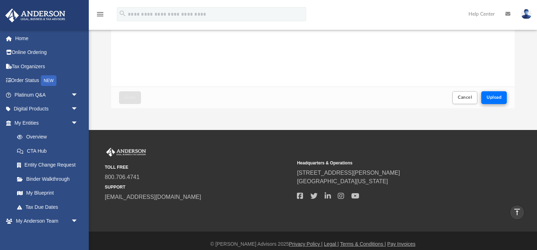  What do you see at coordinates (123, 13) in the screenshot?
I see `i: search` at bounding box center [123, 13].